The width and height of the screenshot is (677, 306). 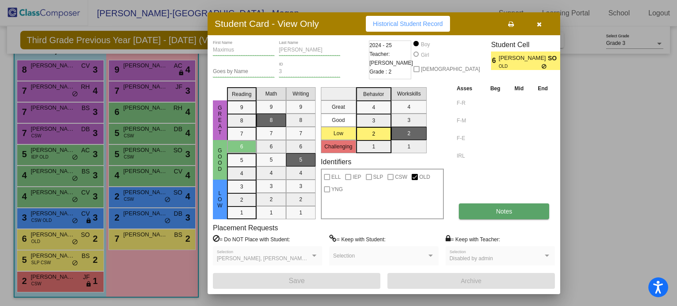 I want to click on h3: Student Card - View Only, so click(x=267, y=23).